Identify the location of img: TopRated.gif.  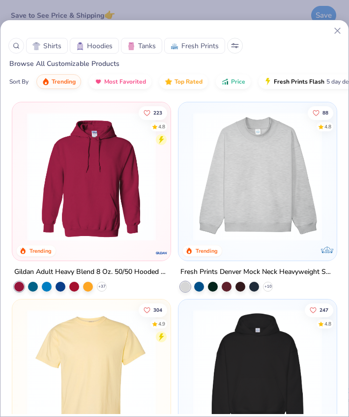
(169, 82).